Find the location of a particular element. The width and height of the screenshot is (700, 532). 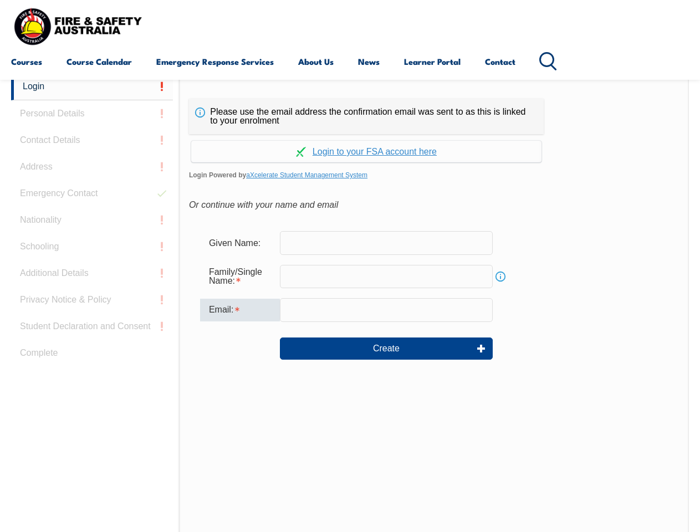

a: Courses is located at coordinates (27, 62).